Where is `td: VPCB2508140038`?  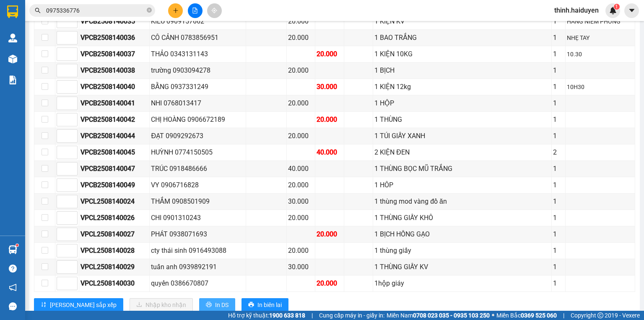
td: VPCB2508140038 is located at coordinates (114, 71).